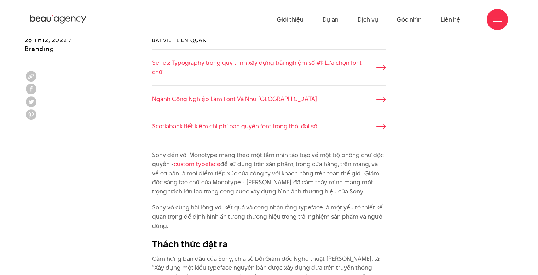 The height and width of the screenshot is (275, 538). Describe the element at coordinates (269, 126) in the screenshot. I see `a: Scotiabank tiết kiệm chi phí bản quyền font trong thời đại số` at that location.